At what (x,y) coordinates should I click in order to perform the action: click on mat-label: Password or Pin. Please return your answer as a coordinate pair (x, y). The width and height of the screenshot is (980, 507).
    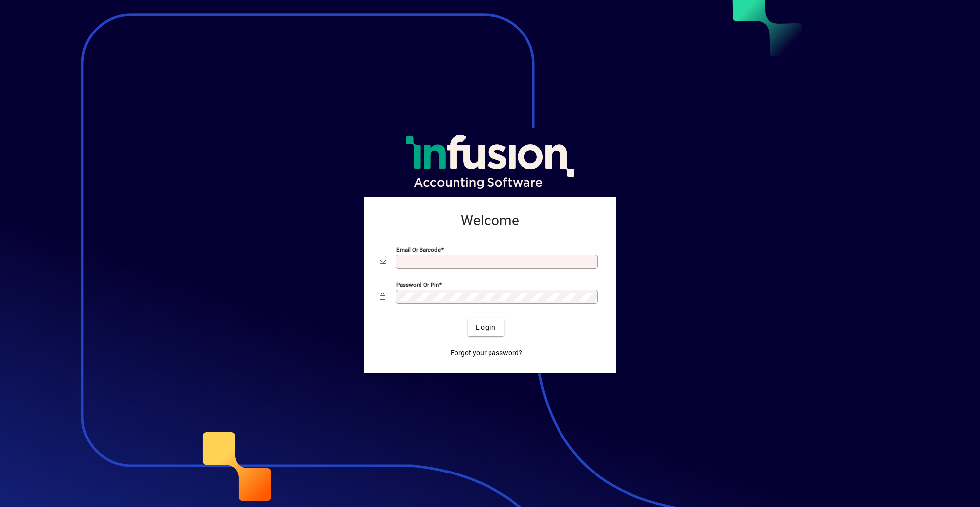
    Looking at the image, I should click on (417, 285).